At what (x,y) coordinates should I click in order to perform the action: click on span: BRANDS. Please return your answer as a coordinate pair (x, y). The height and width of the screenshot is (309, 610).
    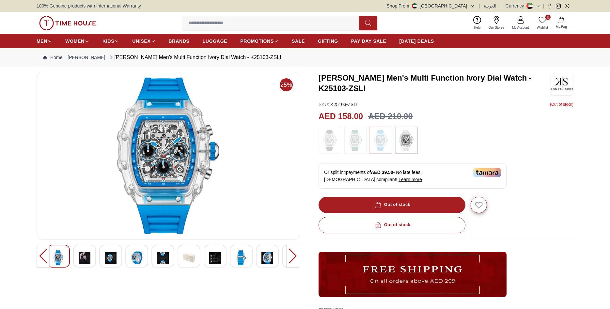
    Looking at the image, I should click on (179, 41).